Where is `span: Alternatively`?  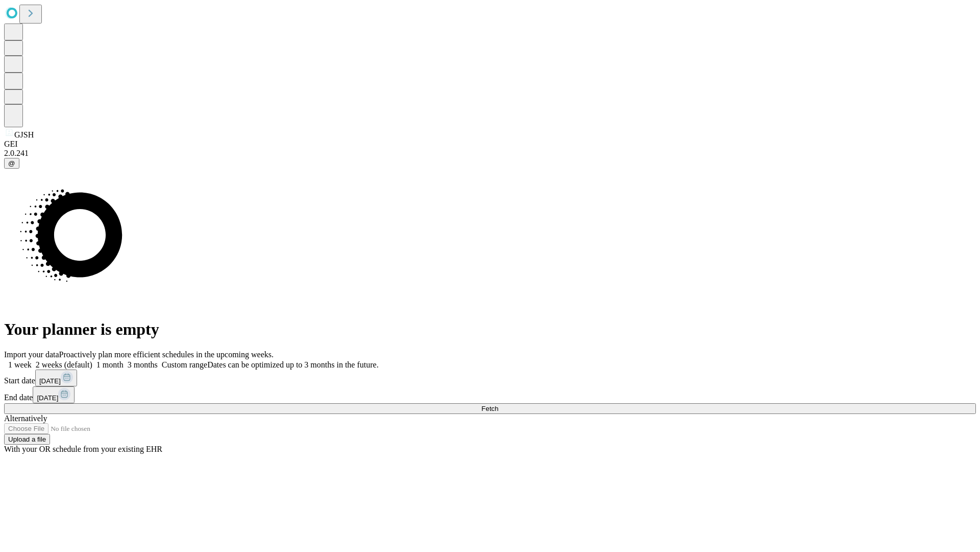
span: Alternatively is located at coordinates (25, 418).